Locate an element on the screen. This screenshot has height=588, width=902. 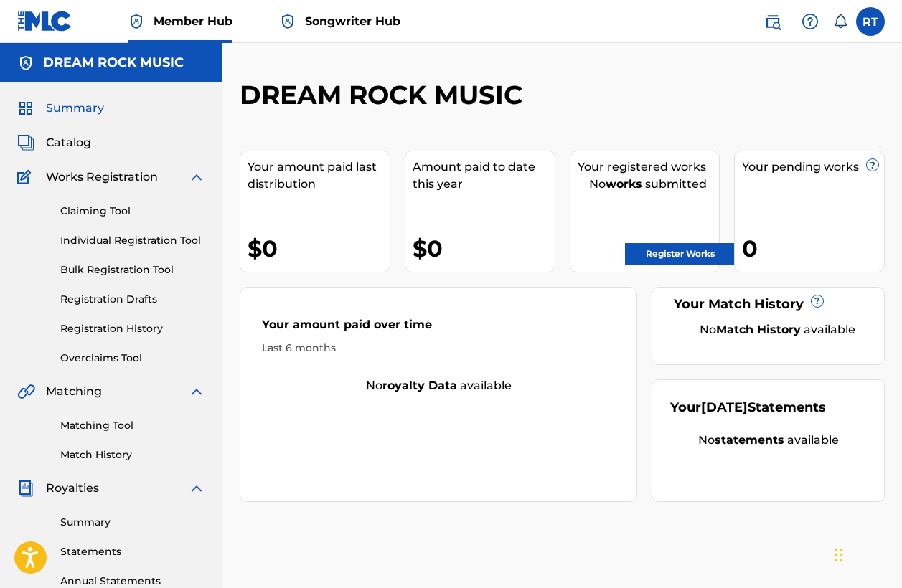
img: MLC Logo is located at coordinates (44, 20).